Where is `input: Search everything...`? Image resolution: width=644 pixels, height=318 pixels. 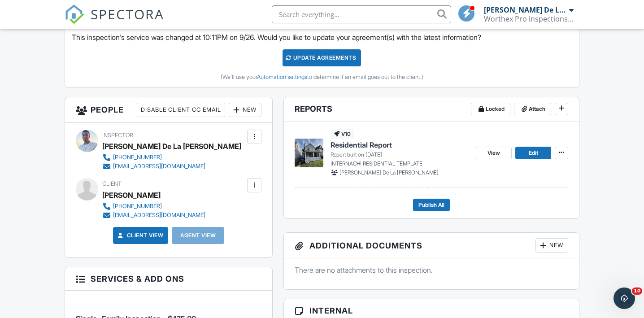 input: Search everything... is located at coordinates (362, 15).